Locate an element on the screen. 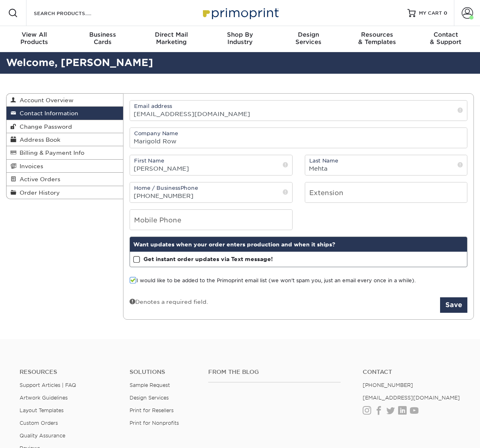 The image size is (480, 448). a: DesignServices is located at coordinates (309, 39).